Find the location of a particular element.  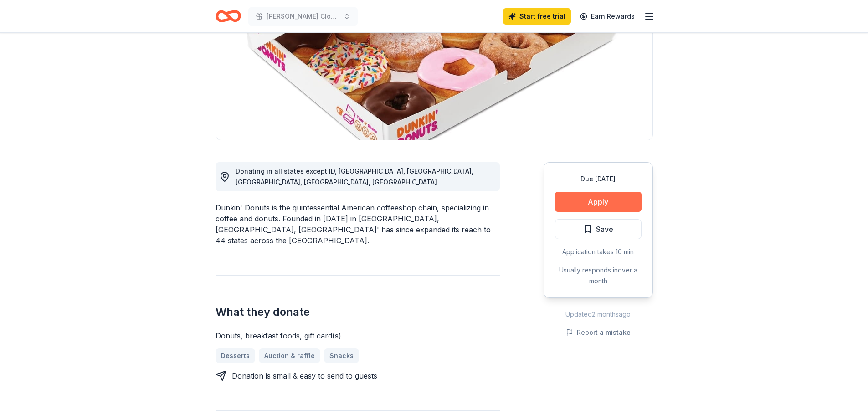

div: Dunkin' Donuts is the quintessential American coffeeshop chain, specializing in coffee and donuts... is located at coordinates (358, 224).